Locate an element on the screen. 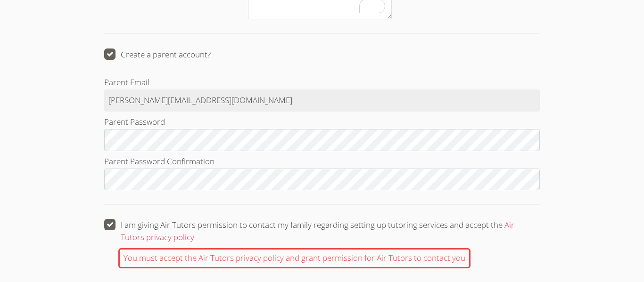 Image resolution: width=644 pixels, height=282 pixels. span: Parent Password Confirmation is located at coordinates (159, 161).